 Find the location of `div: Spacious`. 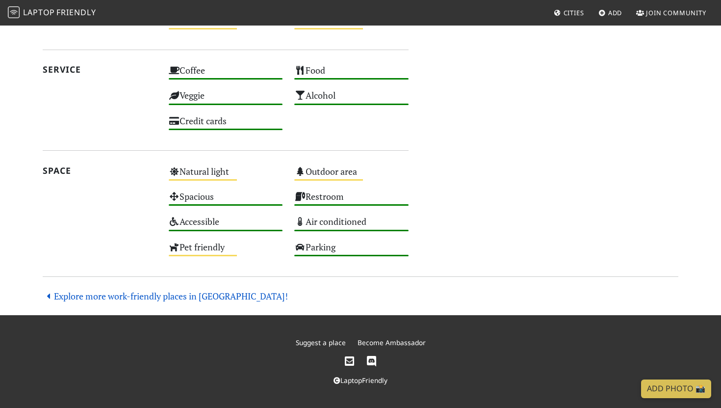

div: Spacious is located at coordinates (226, 201).